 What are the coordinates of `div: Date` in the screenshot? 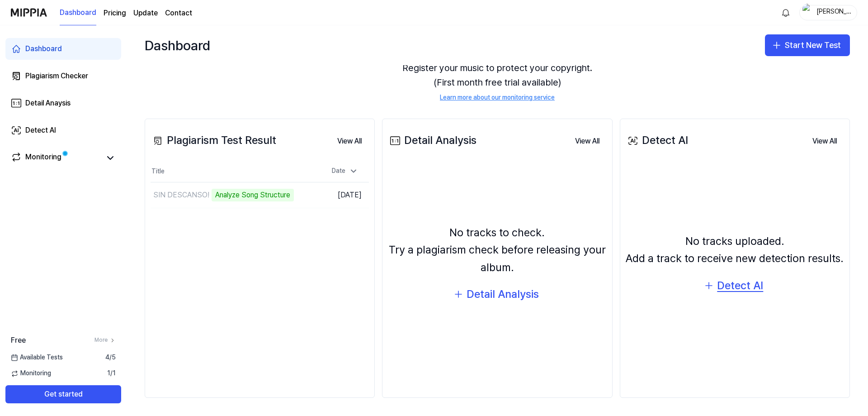 It's located at (345, 171).